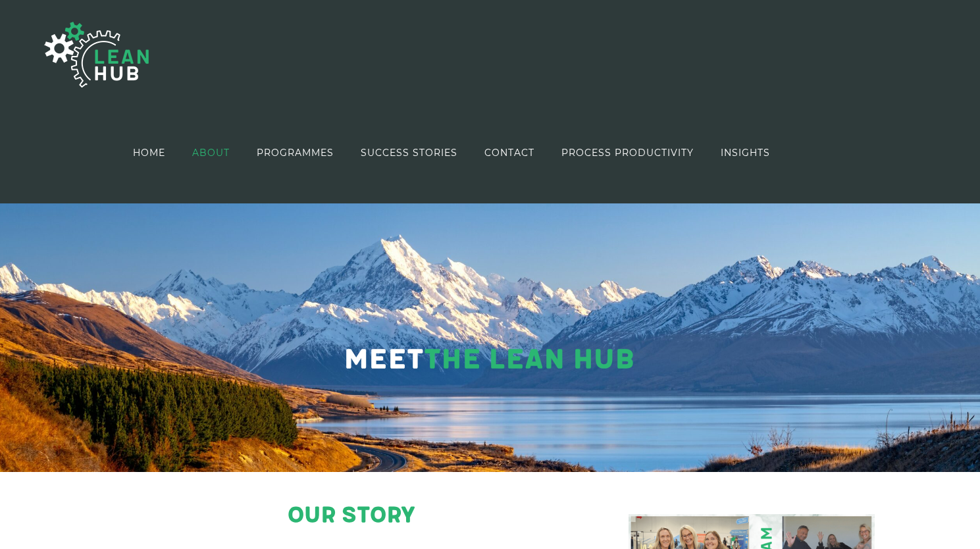 Image resolution: width=980 pixels, height=549 pixels. Describe the element at coordinates (384, 359) in the screenshot. I see `span: Meet` at that location.